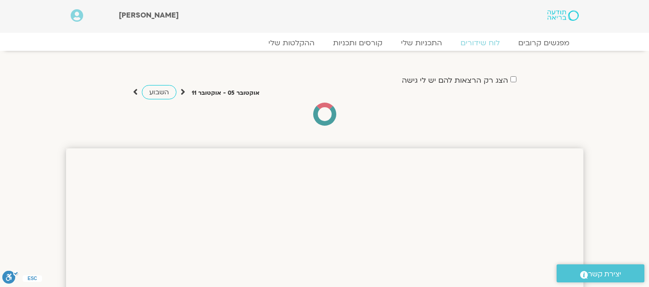 The width and height of the screenshot is (649, 287). I want to click on a: קורסים ותכניות, so click(358, 43).